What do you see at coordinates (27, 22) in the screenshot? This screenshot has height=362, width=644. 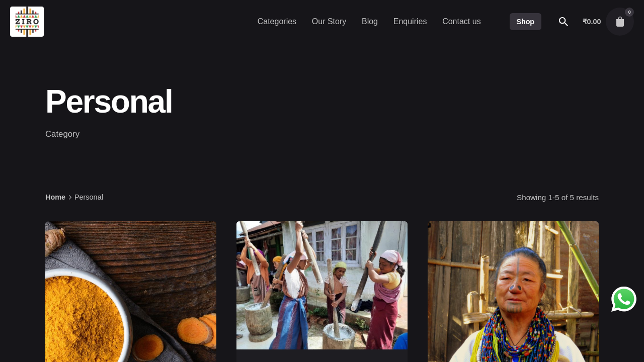 I see `a: ZIRO ZIRO` at bounding box center [27, 22].